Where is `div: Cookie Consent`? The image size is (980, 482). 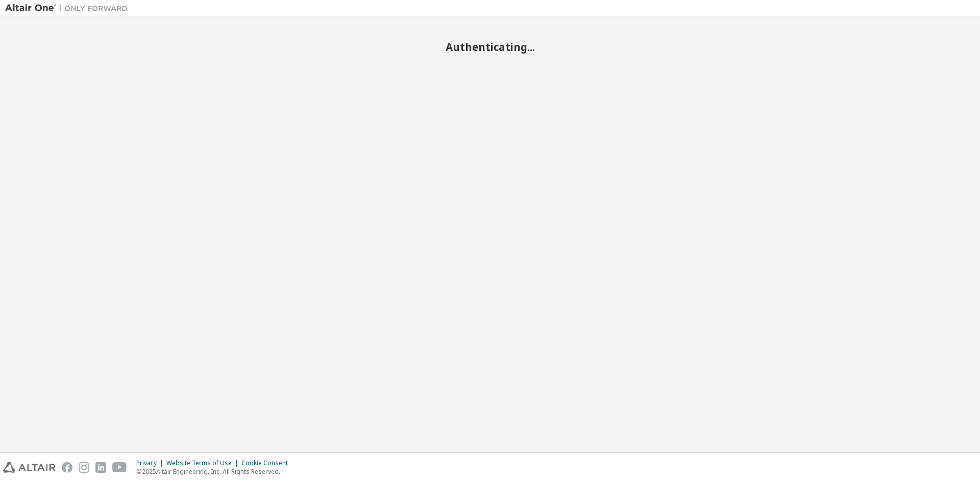 div: Cookie Consent is located at coordinates (268, 463).